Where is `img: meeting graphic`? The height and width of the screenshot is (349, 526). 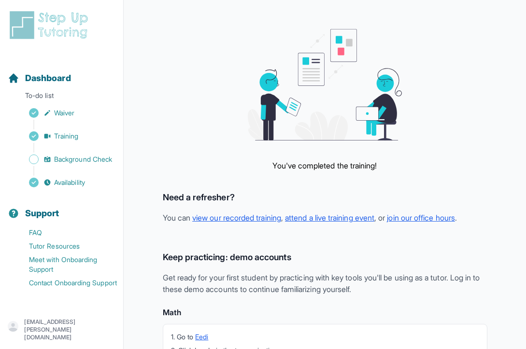
img: meeting graphic is located at coordinates (325, 85).